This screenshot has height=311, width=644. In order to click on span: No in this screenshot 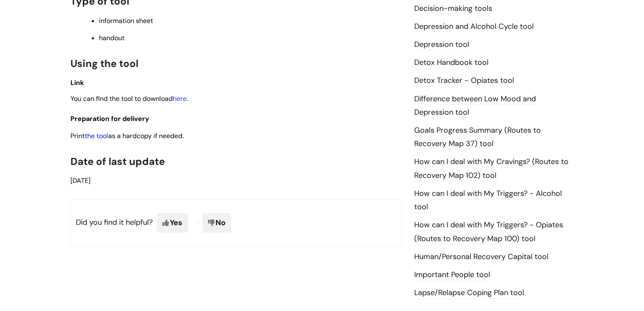, I will do `click(217, 223)`.